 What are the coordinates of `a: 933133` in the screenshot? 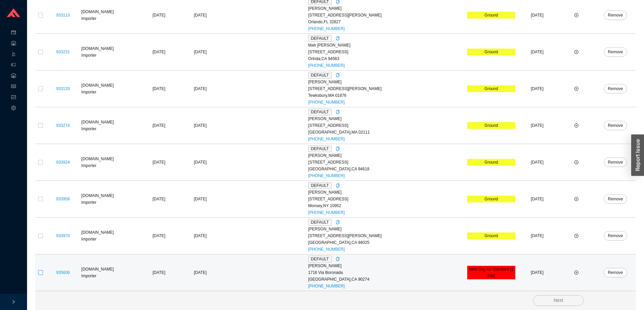 It's located at (63, 89).